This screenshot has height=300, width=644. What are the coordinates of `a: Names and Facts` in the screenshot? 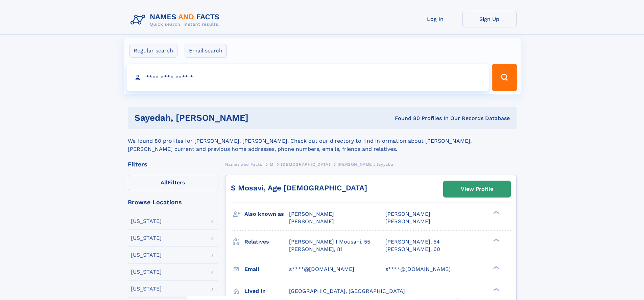 It's located at (244, 164).